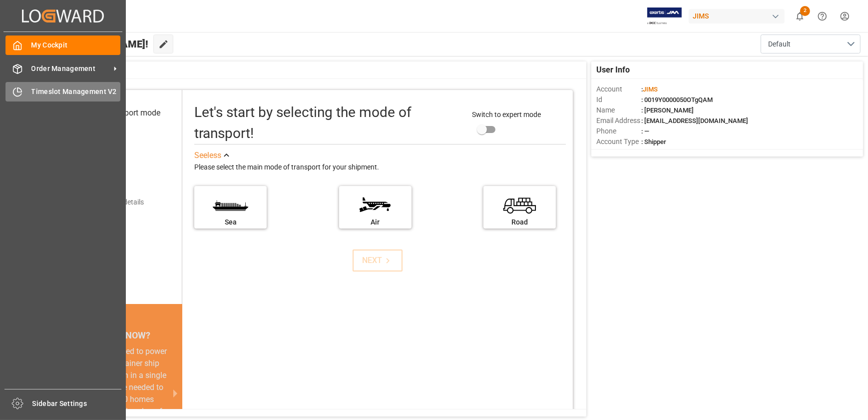  What do you see at coordinates (805, 11) in the screenshot?
I see `span: 2` at bounding box center [805, 11].